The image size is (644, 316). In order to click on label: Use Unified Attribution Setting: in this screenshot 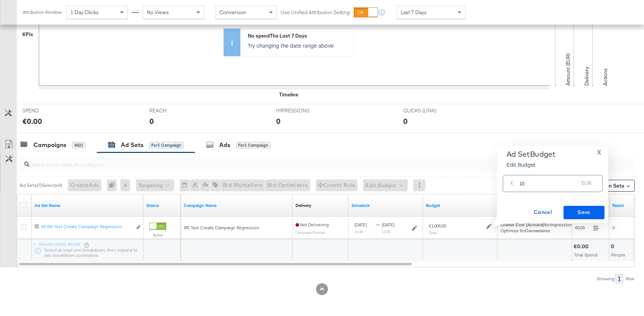, I will do `click(315, 12)`.